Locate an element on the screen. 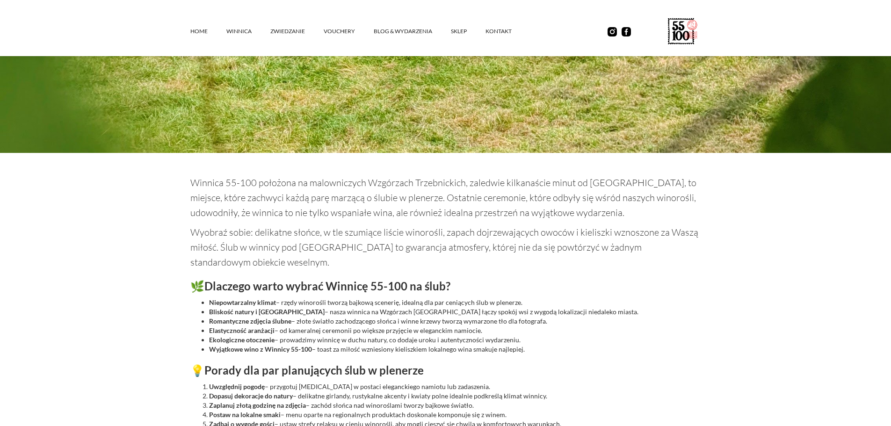 The height and width of the screenshot is (426, 891). strong: Wyjątkowe wino z Winnicy 55-100 is located at coordinates (261, 349).